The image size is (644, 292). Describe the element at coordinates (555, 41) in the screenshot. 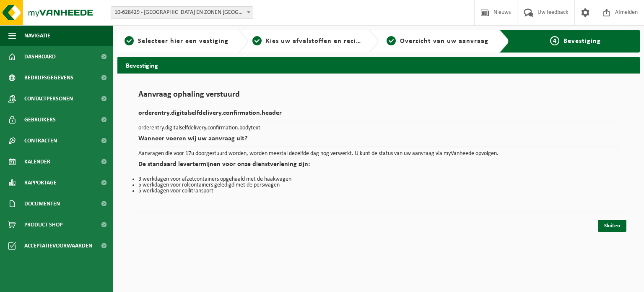

I see `span: 4` at that location.